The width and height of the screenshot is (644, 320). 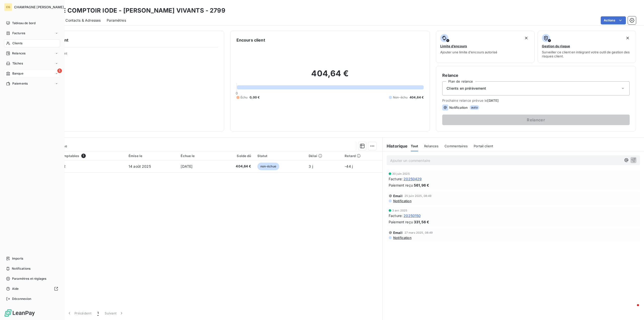 I want to click on span: Propriétés Client, so click(x=129, y=55).